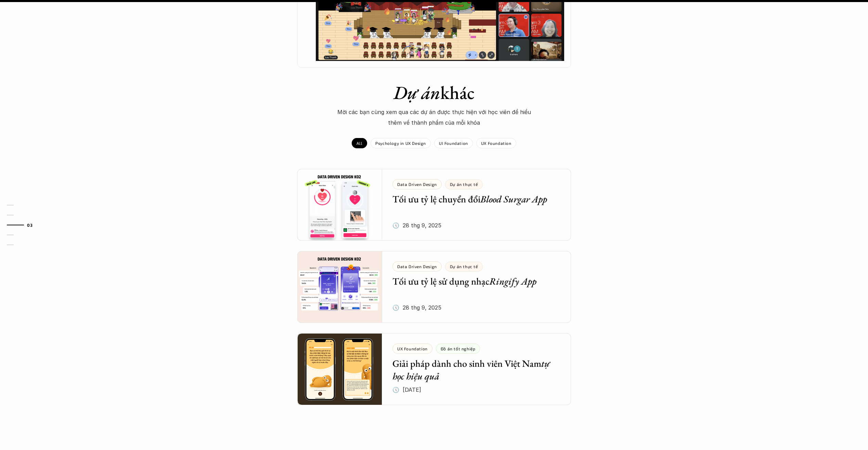 The image size is (868, 450). What do you see at coordinates (434, 287) in the screenshot?
I see `a: Data Driven DesignDự án thực tếTối ưu tỷ lệ sử dụng nhạcRingify App🕔 28 thg 9, 2025` at bounding box center [434, 287].